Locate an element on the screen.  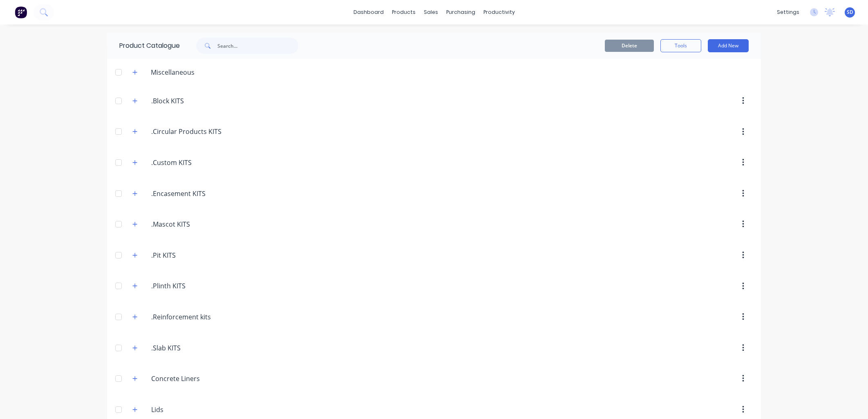
div: productivity is located at coordinates (499, 12).